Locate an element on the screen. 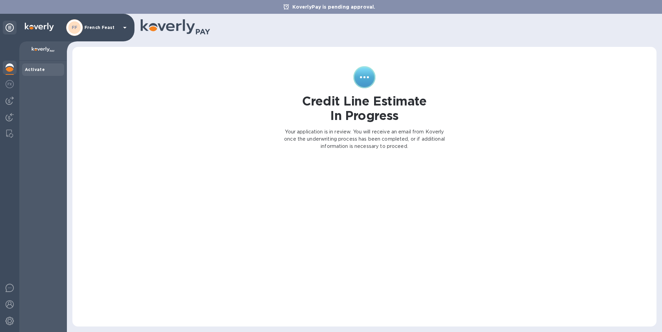 The width and height of the screenshot is (662, 332). b: Activate is located at coordinates (35, 69).